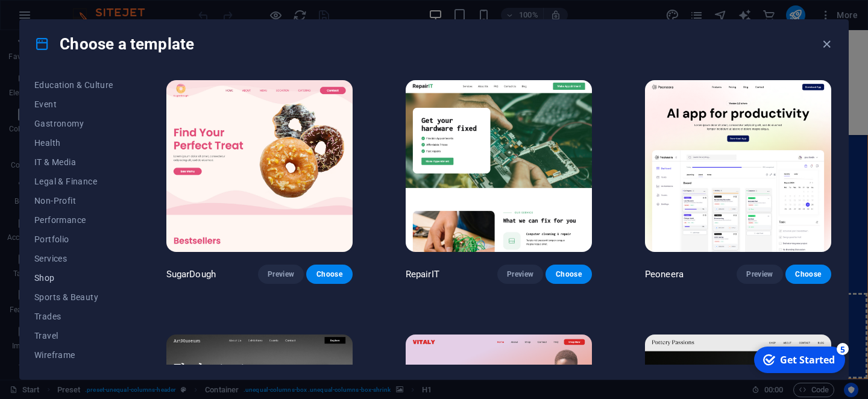 The image size is (868, 399). Describe the element at coordinates (60, 18) in the screenshot. I see `div: Get Started` at that location.